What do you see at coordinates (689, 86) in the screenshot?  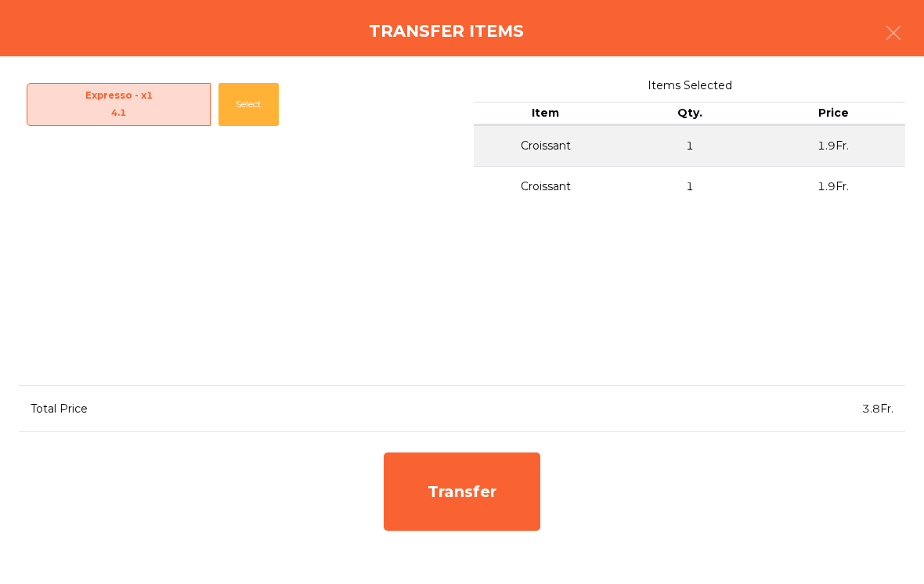 I see `span: Items Selected` at bounding box center [689, 86].